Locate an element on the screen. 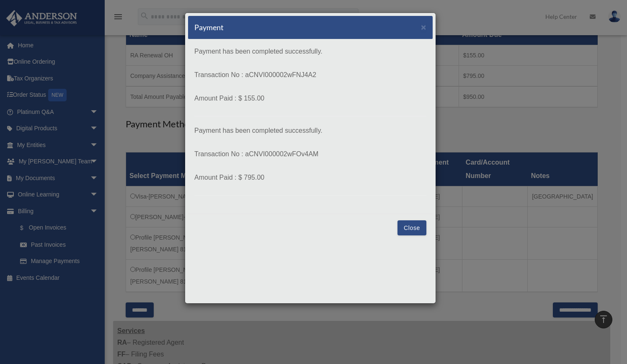 The image size is (627, 364). h5: Payment is located at coordinates (209, 27).